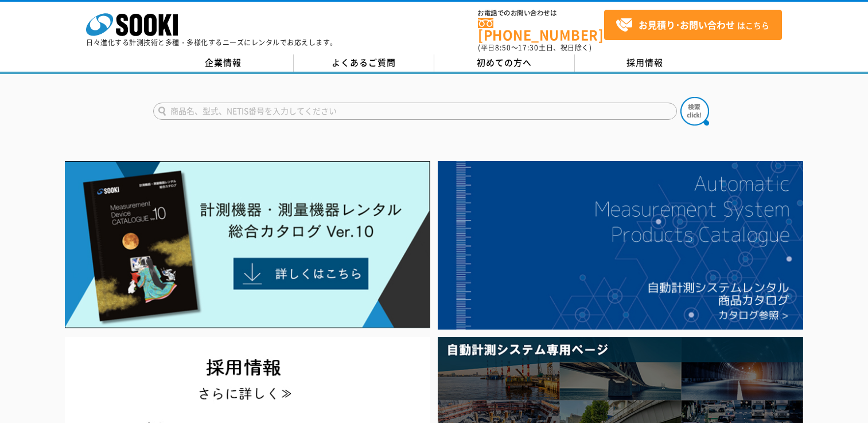 The height and width of the screenshot is (423, 868). I want to click on img: btn_search.png, so click(695, 111).